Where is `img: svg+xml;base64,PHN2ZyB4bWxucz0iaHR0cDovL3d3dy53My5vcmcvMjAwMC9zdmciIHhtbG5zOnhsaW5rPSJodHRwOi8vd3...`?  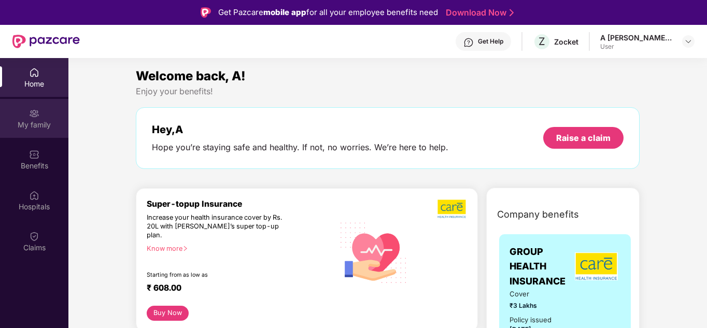 img: svg+xml;base64,PHN2ZyB4bWxucz0iaHR0cDovL3d3dy53My5vcmcvMjAwMC9zdmciIHhtbG5zOnhsaW5rPSJodHRwOi8vd3... is located at coordinates (374, 252).